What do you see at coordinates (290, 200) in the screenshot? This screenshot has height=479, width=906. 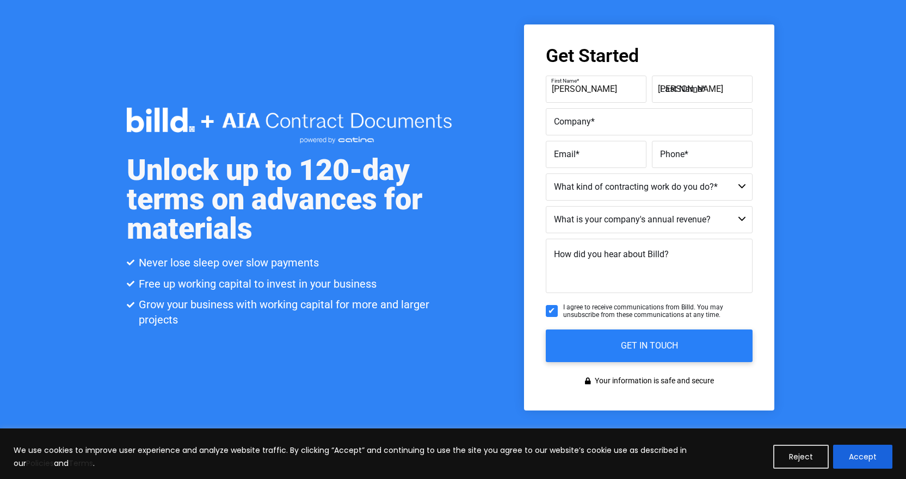 I see `h1: Unlock up to 120-day terms on advances for materials` at bounding box center [290, 200].